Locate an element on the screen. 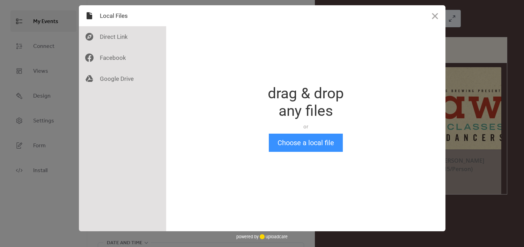 The image size is (524, 247). button: Choose a local file is located at coordinates (306, 143).